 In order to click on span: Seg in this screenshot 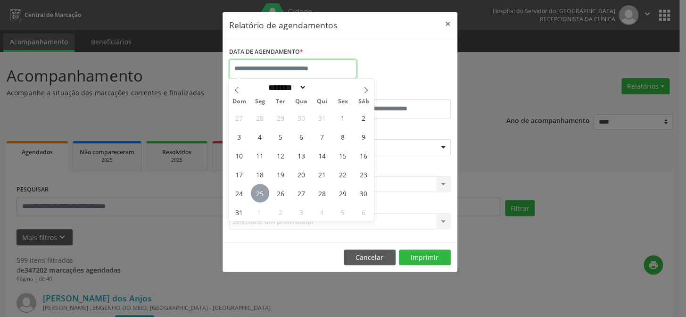, I will do `click(260, 101)`.